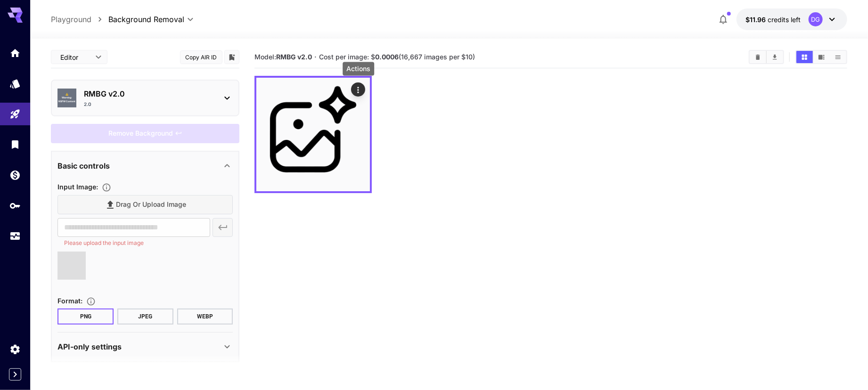 This screenshot has height=390, width=868. Describe the element at coordinates (804, 57) in the screenshot. I see `button: Show images in grid view` at that location.